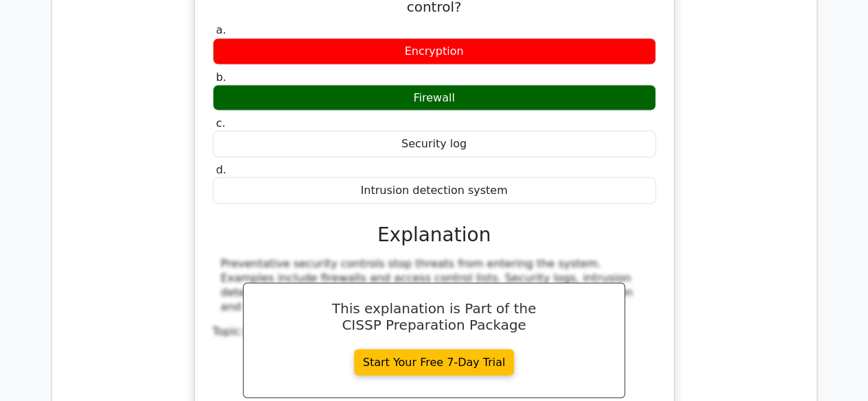  What do you see at coordinates (434, 363) in the screenshot?
I see `a: Start Your Free 7-Day Trial` at bounding box center [434, 363].